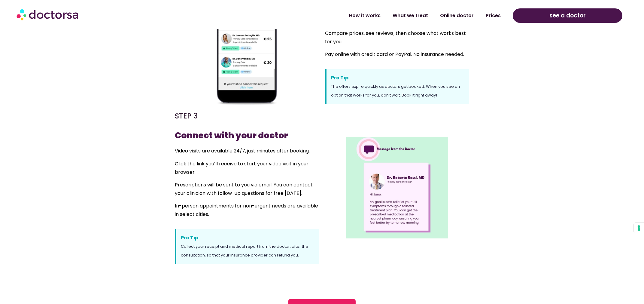 Image resolution: width=644 pixels, height=304 pixels. Describe the element at coordinates (364, 15) in the screenshot. I see `a: How it works` at that location.